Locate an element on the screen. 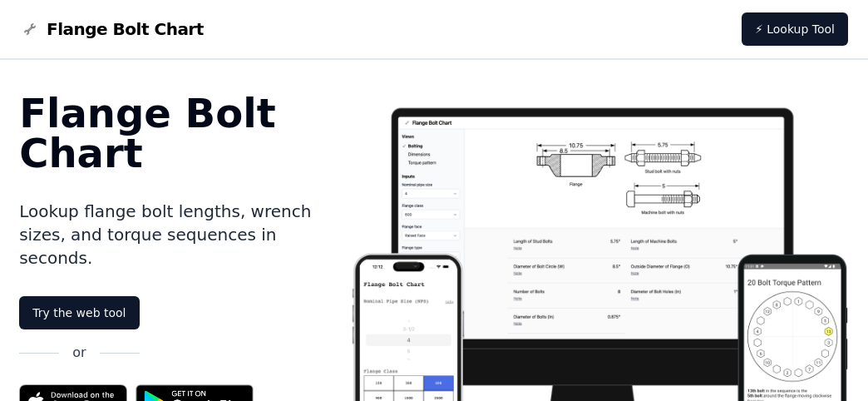  h1: Flange Bolt Chart is located at coordinates (184, 133).